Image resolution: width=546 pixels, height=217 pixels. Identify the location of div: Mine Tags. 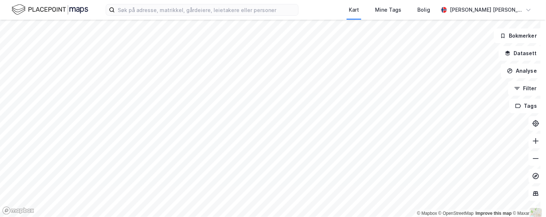
(388, 10).